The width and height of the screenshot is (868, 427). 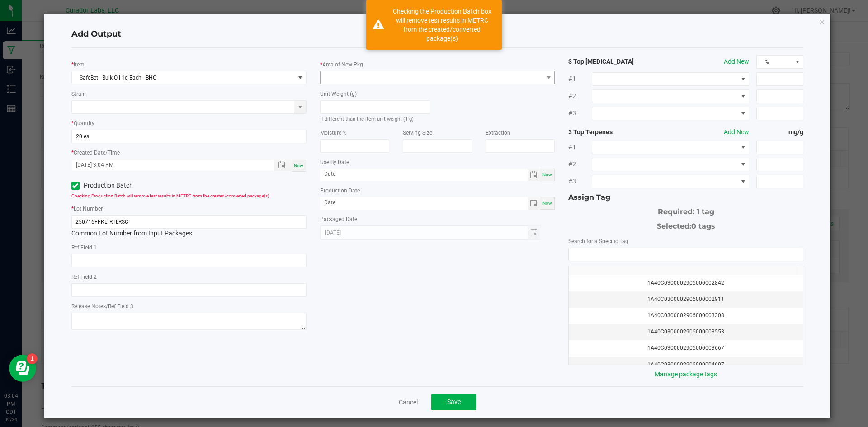 What do you see at coordinates (340, 191) in the screenshot?
I see `label: Production Date` at bounding box center [340, 191].